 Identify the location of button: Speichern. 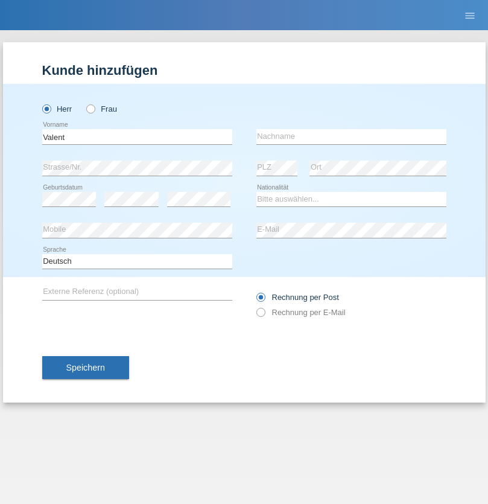
(86, 367).